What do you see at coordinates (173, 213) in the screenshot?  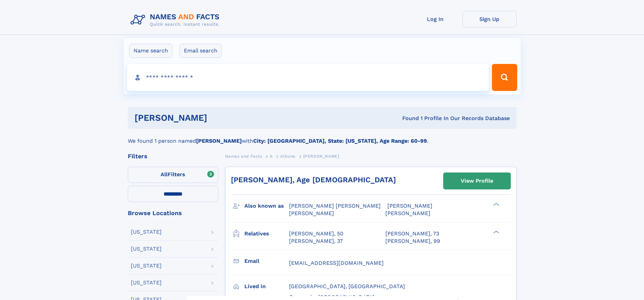 I see `div: Browse Locations` at bounding box center [173, 213].